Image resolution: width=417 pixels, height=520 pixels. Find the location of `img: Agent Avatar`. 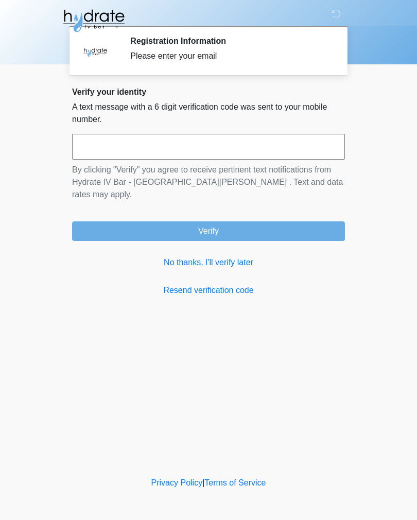

img: Agent Avatar is located at coordinates (95, 51).